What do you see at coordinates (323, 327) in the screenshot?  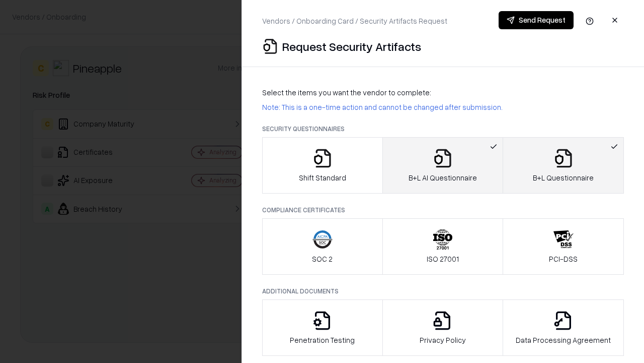 I see `button: Penetration Testing` at bounding box center [323, 327].